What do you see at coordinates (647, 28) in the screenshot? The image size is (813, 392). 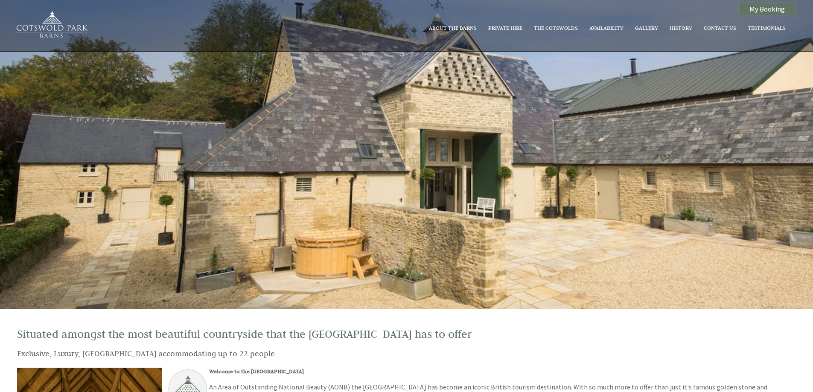 I see `a: Gallery` at bounding box center [647, 28].